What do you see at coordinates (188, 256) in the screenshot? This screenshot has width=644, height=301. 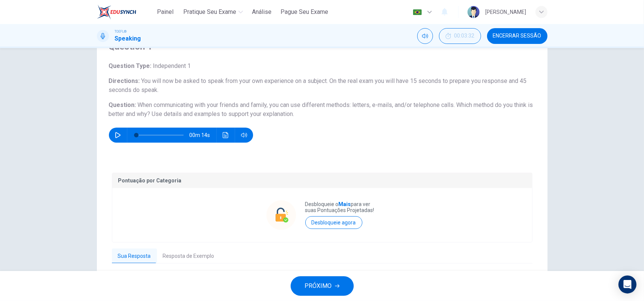 I see `button: Resposta de Exemplo` at bounding box center [188, 256].